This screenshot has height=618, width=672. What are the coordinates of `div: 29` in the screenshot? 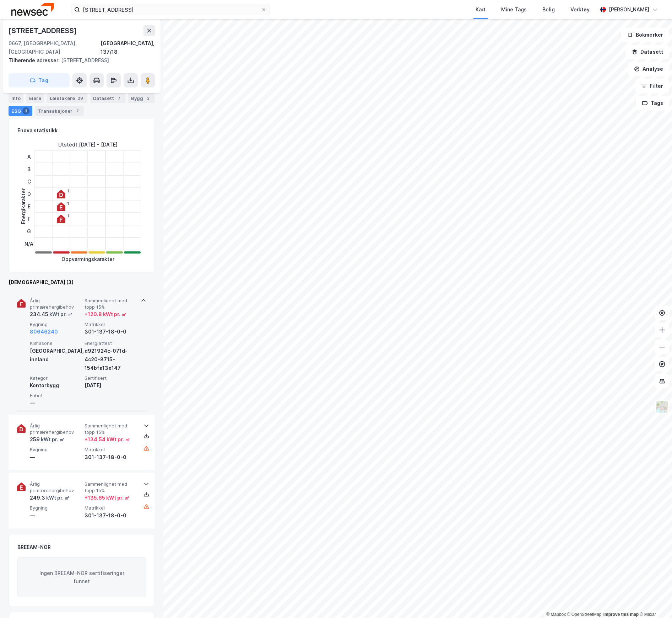 It's located at (81, 98).